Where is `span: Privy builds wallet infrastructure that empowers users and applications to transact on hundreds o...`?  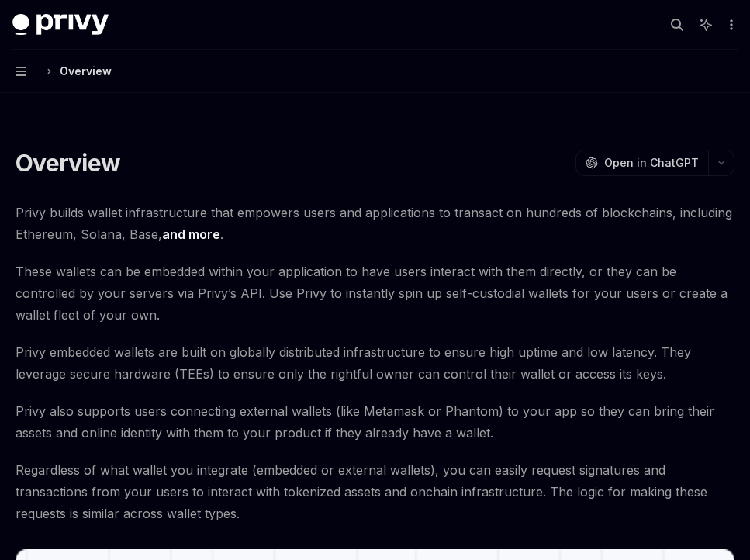
span: Privy builds wallet infrastructure that empowers users and applications to transact on hundreds o... is located at coordinates (375, 224).